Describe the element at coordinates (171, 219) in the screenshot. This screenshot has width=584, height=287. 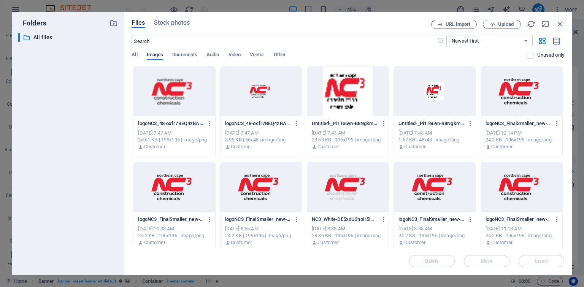
I see `p: logoNC3_FinalSmaller_new-jSaquHKWjBUUYPKxs_qCWA-gHOp50E6NzT2bWkkFWk0lA-OJkeh9meQ7FA9B_IFKMNdQ-Kwe...` at that location.